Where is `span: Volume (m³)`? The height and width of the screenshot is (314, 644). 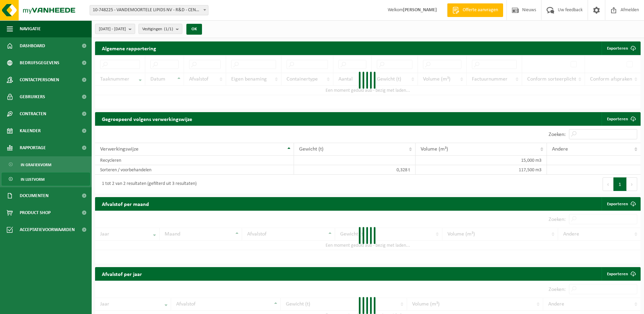 span: Volume (m³) is located at coordinates (435, 149).